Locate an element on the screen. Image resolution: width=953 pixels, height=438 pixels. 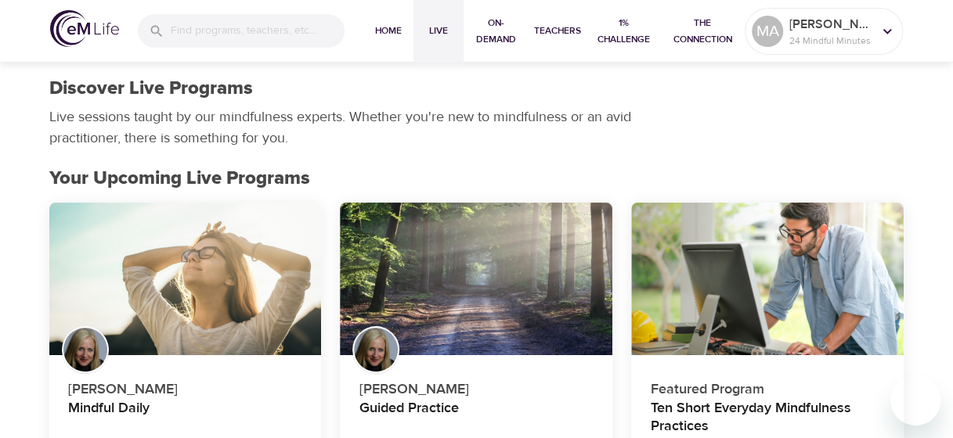
h4: Ten Short Everyday Mindfulness Practices is located at coordinates (767, 419).